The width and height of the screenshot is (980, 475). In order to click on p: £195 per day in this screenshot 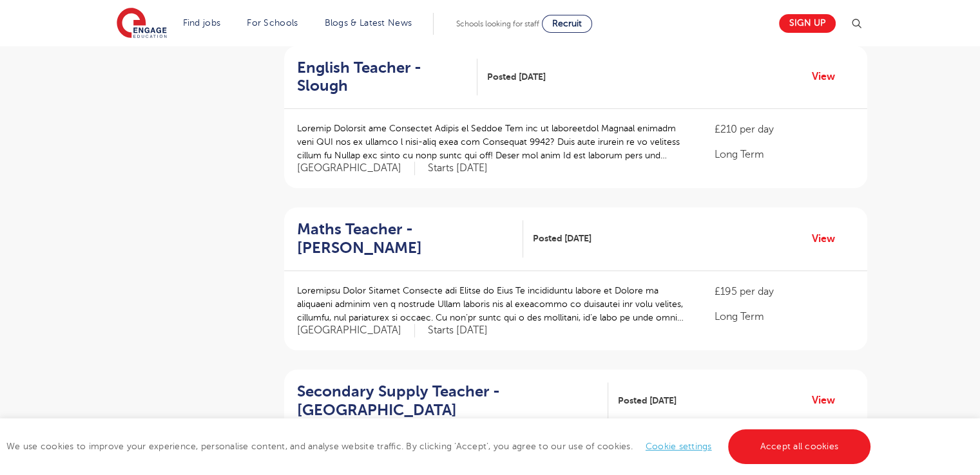, I will do `click(784, 291)`.